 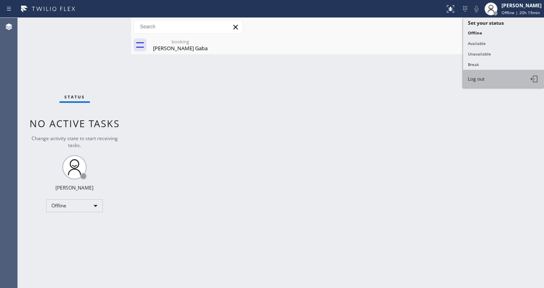 I want to click on span: Offline | 20h 19min, so click(x=521, y=13).